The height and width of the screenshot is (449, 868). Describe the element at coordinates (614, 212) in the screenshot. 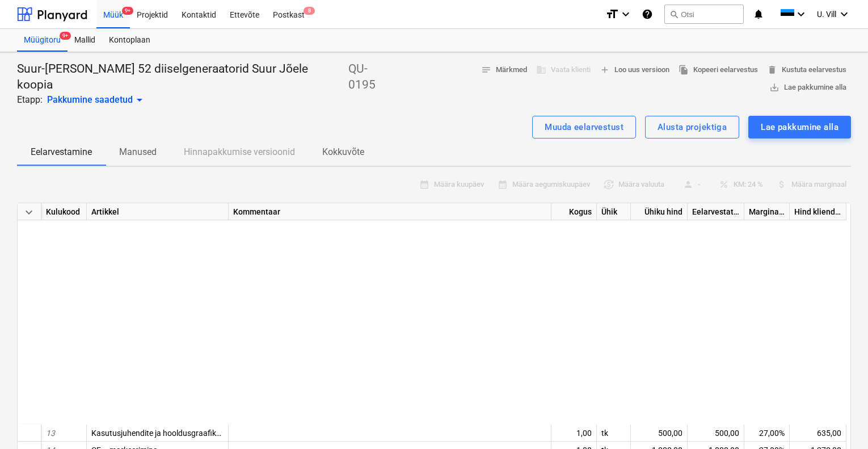

I see `div: Ühik` at that location.